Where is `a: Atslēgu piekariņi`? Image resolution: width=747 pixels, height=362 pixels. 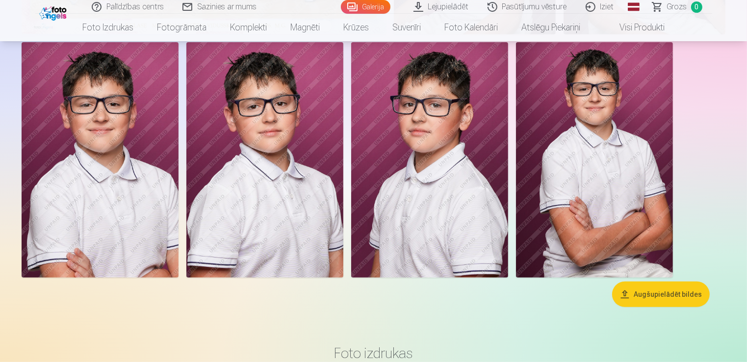 a: Atslēgu piekariņi is located at coordinates (551, 27).